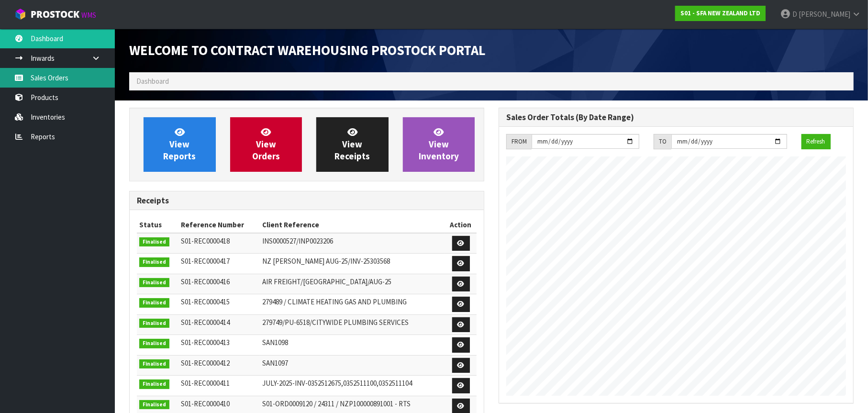 This screenshot has height=413, width=868. What do you see at coordinates (205, 343) in the screenshot?
I see `span: S01-REC0000413` at bounding box center [205, 343].